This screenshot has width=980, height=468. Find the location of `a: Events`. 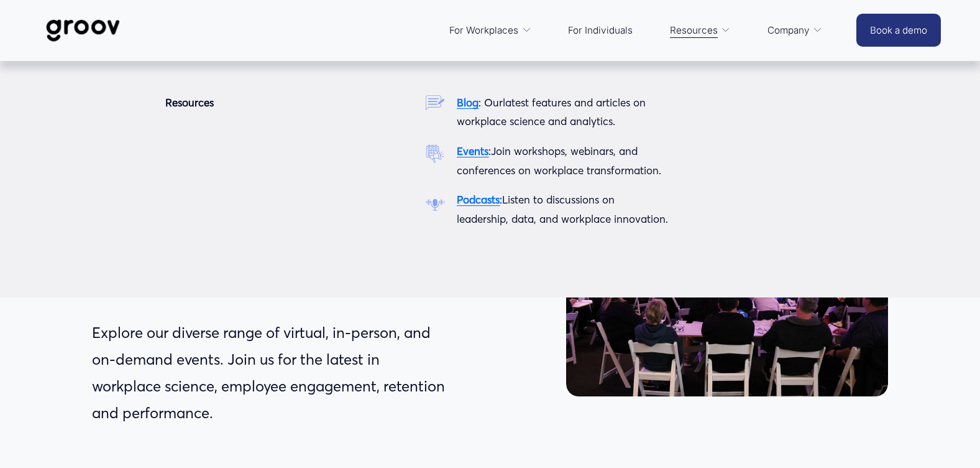

a: Events is located at coordinates (472, 150).